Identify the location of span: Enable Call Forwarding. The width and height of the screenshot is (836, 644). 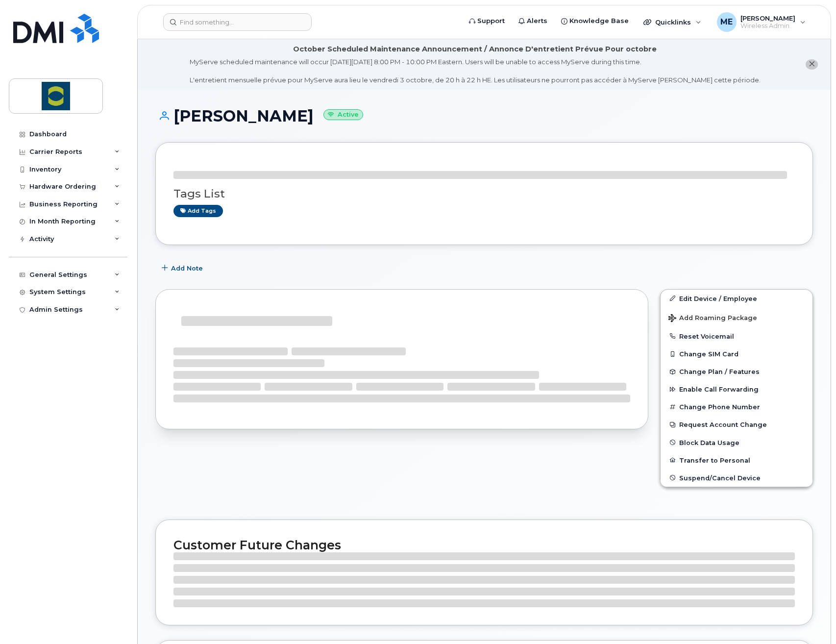
(719, 389).